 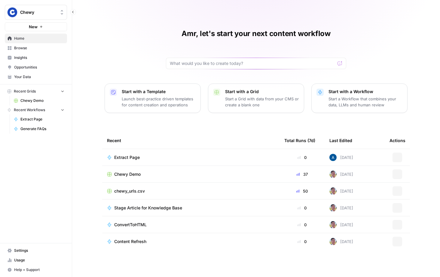 I want to click on div: Last Edited, so click(x=341, y=141).